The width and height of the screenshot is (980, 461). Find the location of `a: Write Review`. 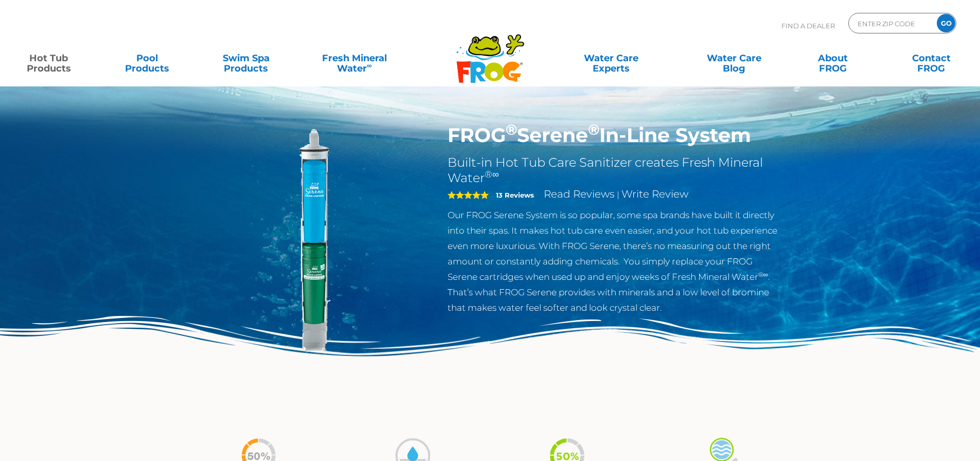

a: Write Review is located at coordinates (655, 194).